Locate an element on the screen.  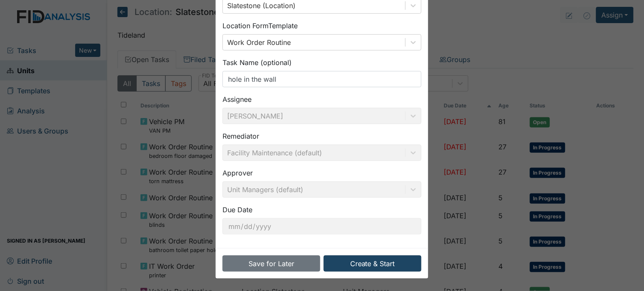
label: Assignee is located at coordinates (237, 99).